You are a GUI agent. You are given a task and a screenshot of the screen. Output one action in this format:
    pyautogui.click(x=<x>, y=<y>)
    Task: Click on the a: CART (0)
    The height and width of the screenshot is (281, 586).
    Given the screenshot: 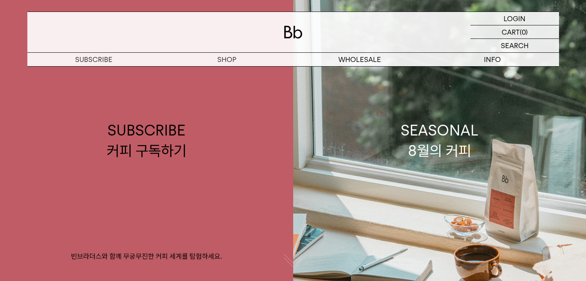 What is the action you would take?
    pyautogui.click(x=515, y=32)
    